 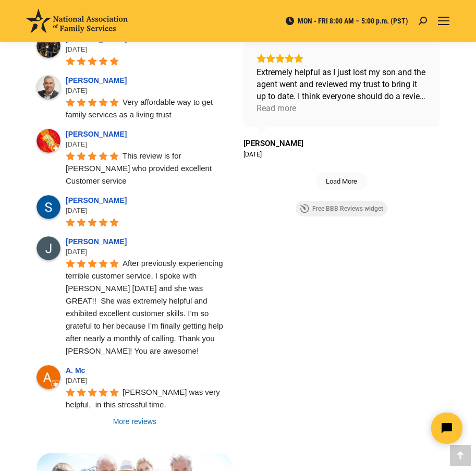 What do you see at coordinates (77, 21) in the screenshot?
I see `img: National Association of Family Services` at bounding box center [77, 21].